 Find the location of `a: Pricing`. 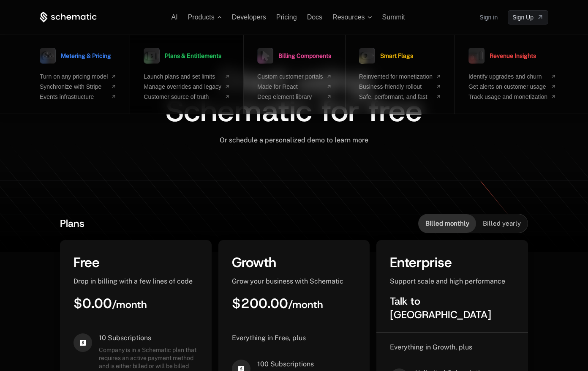

a: Pricing is located at coordinates (286, 17).